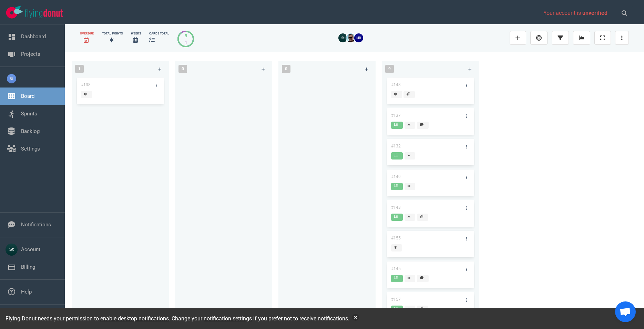 This screenshot has width=644, height=329. I want to click on a: Projects, so click(30, 54).